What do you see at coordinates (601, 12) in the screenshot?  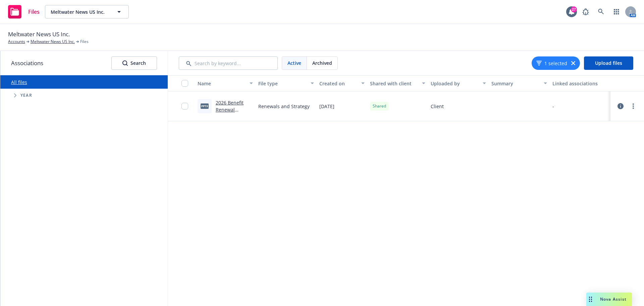 I see `a: Search` at bounding box center [601, 12].